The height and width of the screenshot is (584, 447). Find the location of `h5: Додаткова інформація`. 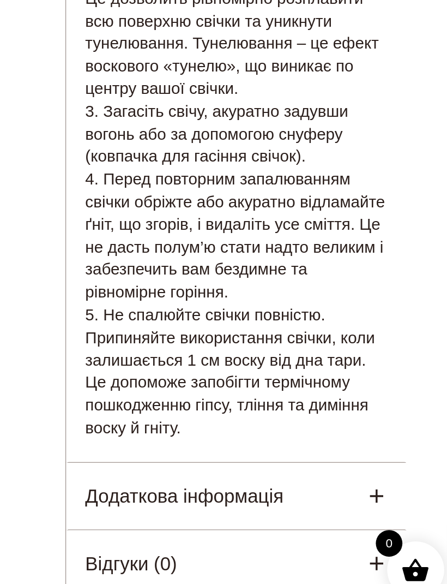

h5: Додаткова інформація is located at coordinates (292, 513).